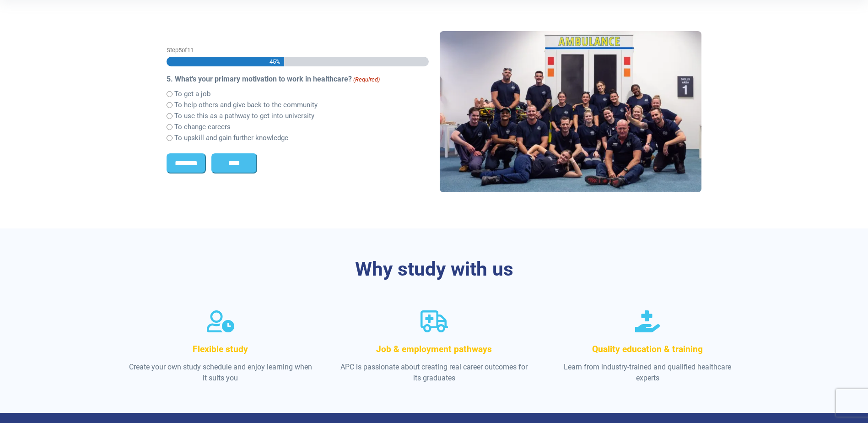  What do you see at coordinates (366, 80) in the screenshot?
I see `span: (Required)` at bounding box center [366, 80].